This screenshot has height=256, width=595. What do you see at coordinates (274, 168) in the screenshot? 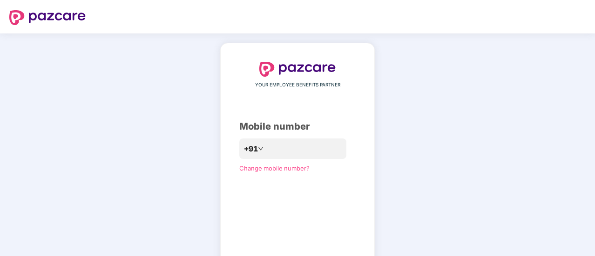
I see `span: Change mobile number?` at bounding box center [274, 168].